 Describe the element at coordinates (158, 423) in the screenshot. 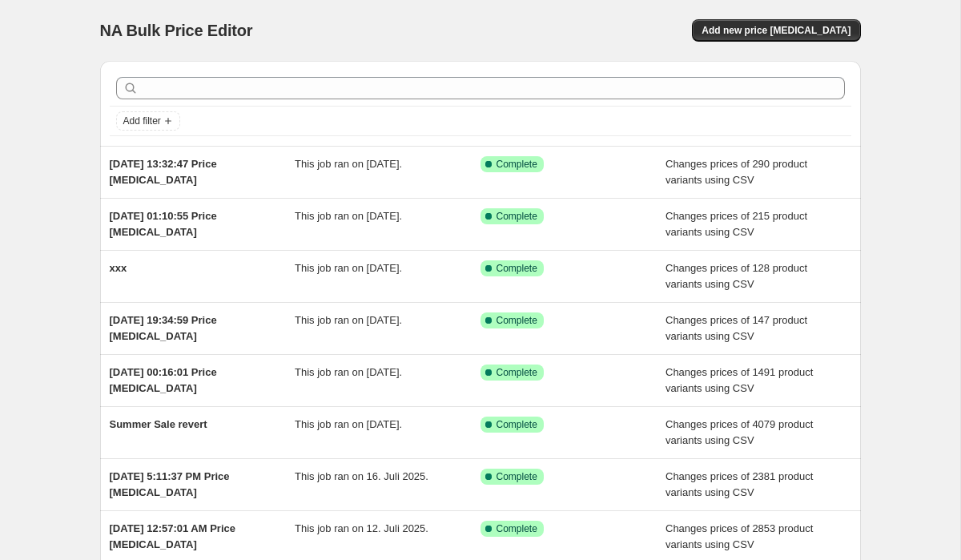

I see `span: Summer Sale revert` at that location.